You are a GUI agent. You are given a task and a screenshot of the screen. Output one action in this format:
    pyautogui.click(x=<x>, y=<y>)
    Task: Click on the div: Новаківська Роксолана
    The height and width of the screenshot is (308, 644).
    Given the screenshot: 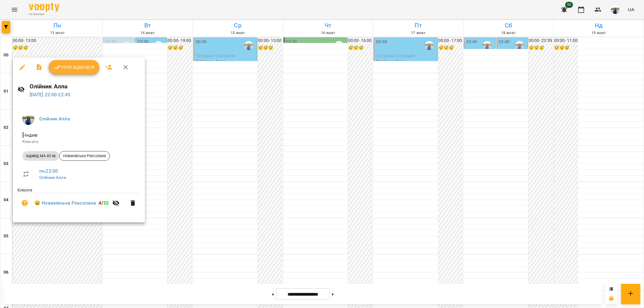 What is the action you would take?
    pyautogui.click(x=84, y=156)
    